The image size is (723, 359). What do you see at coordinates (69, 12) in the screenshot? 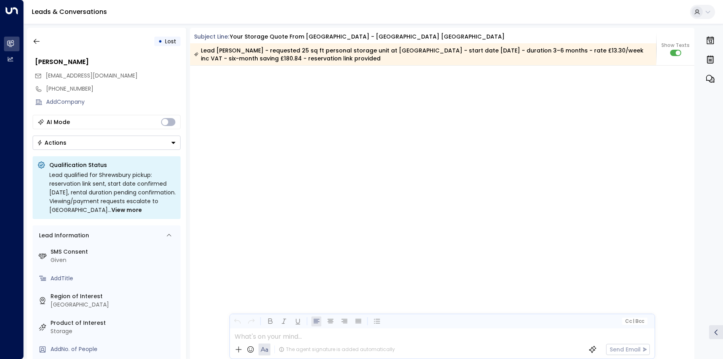
I see `a: Leads & Conversations` at bounding box center [69, 12].